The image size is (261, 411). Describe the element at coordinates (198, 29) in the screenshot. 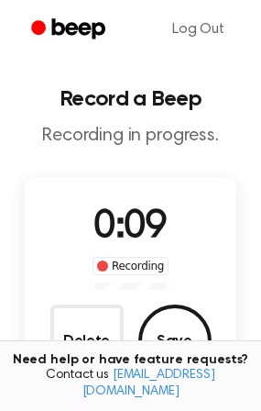

I see `a: Log Out` at that location.